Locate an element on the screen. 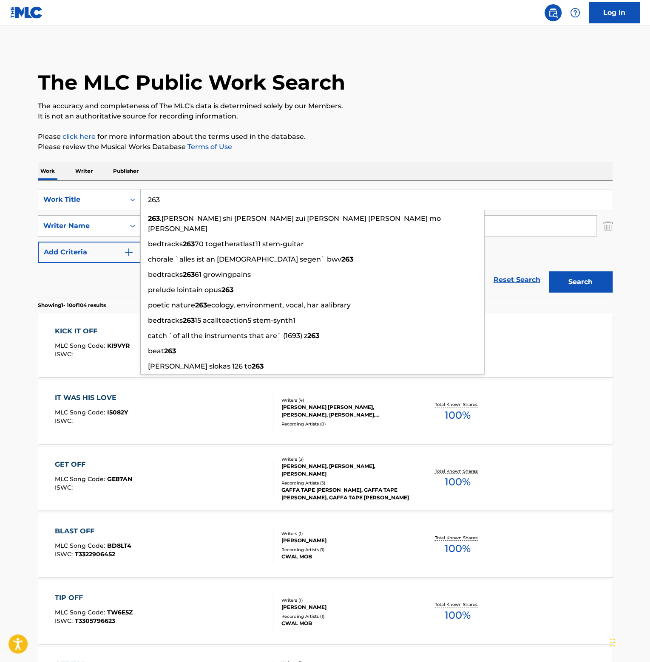 The height and width of the screenshot is (662, 650). div: Recording Artists ( 3 ) is located at coordinates (345, 483).